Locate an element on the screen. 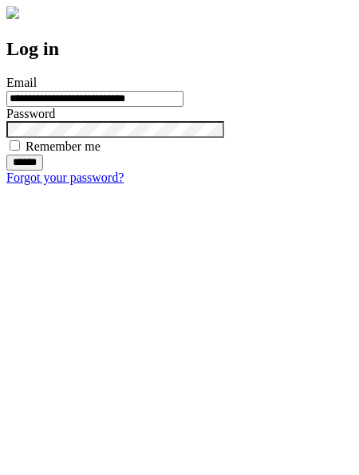 The image size is (359, 475). label: Remember me is located at coordinates (63, 146).